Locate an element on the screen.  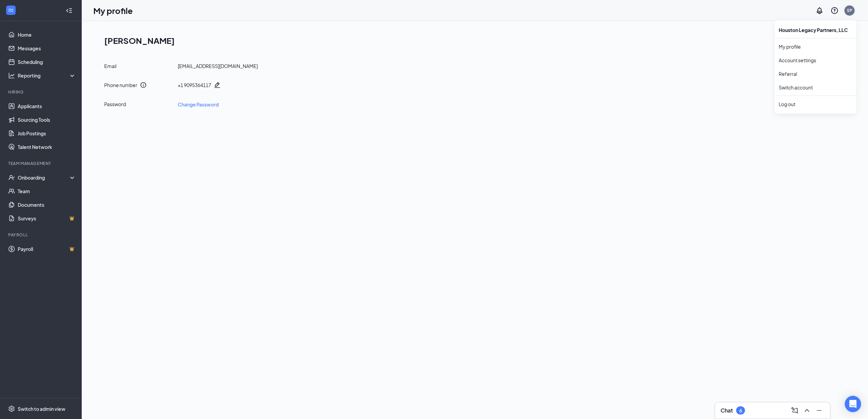
button: ComposeMessage is located at coordinates (794, 411).